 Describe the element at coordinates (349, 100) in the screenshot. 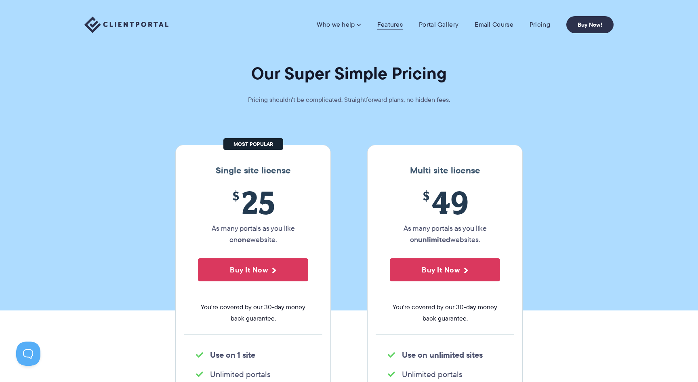

I see `p: Pricing shouldn't be complicated. Straightforward plans, no hidden fees.` at that location.